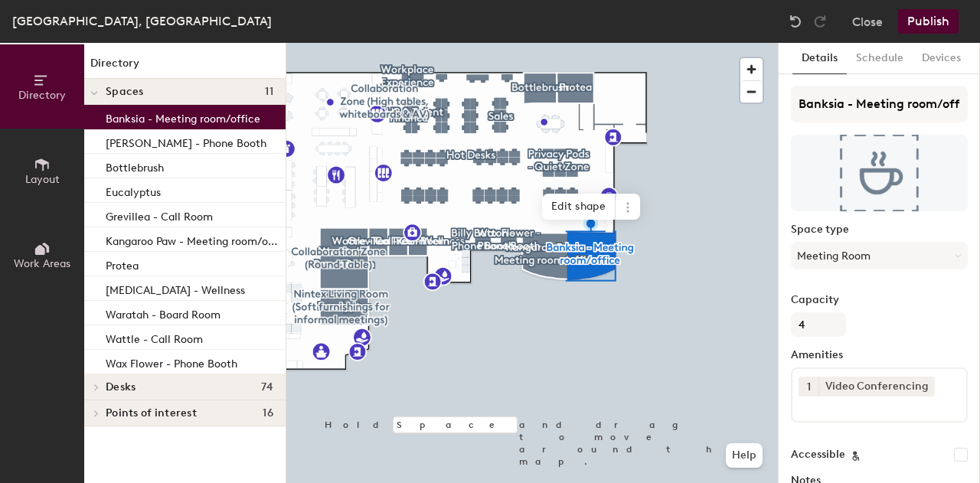  Describe the element at coordinates (268, 413) in the screenshot. I see `span: 16` at that location.